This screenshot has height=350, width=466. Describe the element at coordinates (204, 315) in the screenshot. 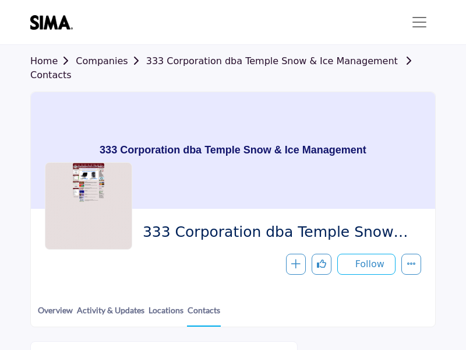

I see `a: Contacts` at that location.